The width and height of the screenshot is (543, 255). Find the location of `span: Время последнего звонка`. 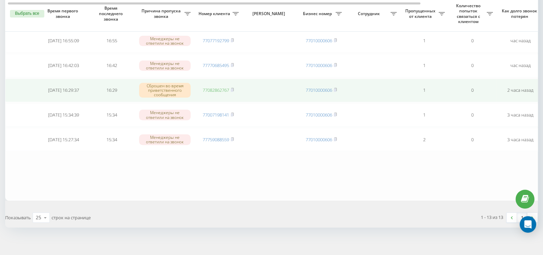

span: Время последнего звонка is located at coordinates (112, 13).